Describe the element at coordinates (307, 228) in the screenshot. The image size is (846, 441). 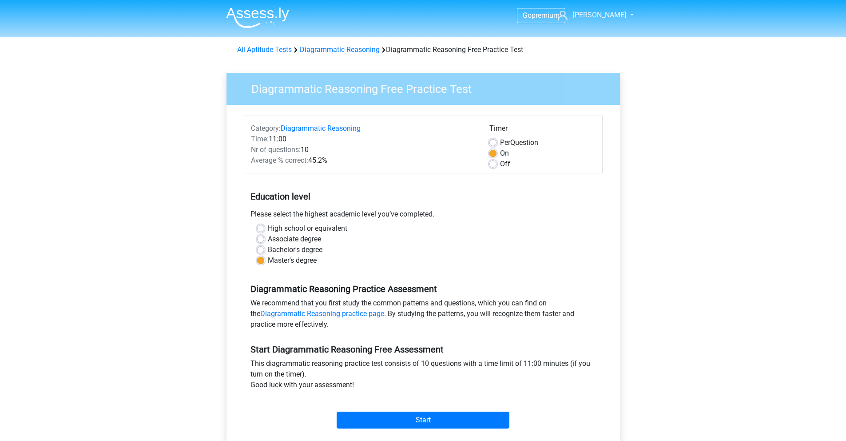
I see `label: High school or equivalent` at that location.